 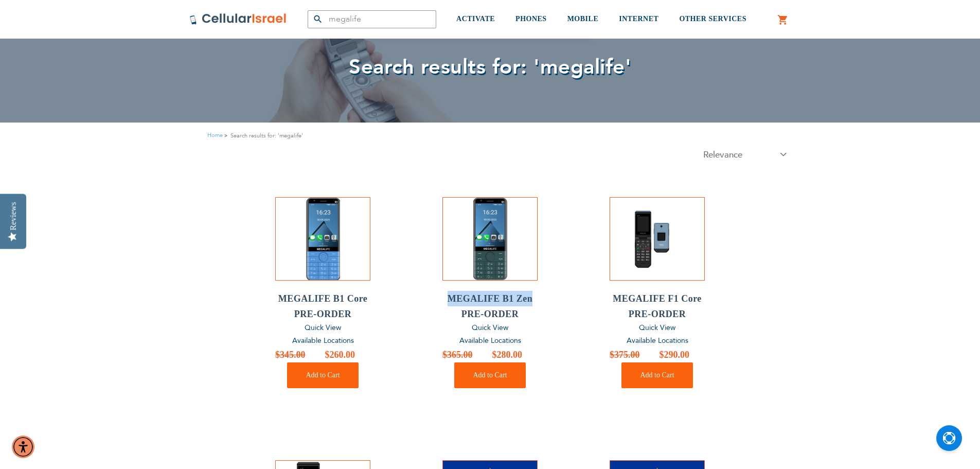 I want to click on strong: Search results for: 'megalife', so click(x=267, y=135).